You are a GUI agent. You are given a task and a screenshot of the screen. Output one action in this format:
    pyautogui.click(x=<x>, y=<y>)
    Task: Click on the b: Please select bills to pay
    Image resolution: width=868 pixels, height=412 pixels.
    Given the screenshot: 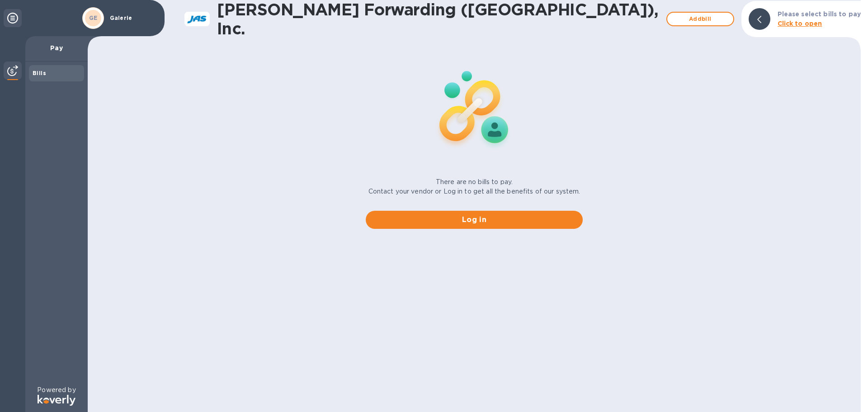 What is the action you would take?
    pyautogui.click(x=819, y=14)
    